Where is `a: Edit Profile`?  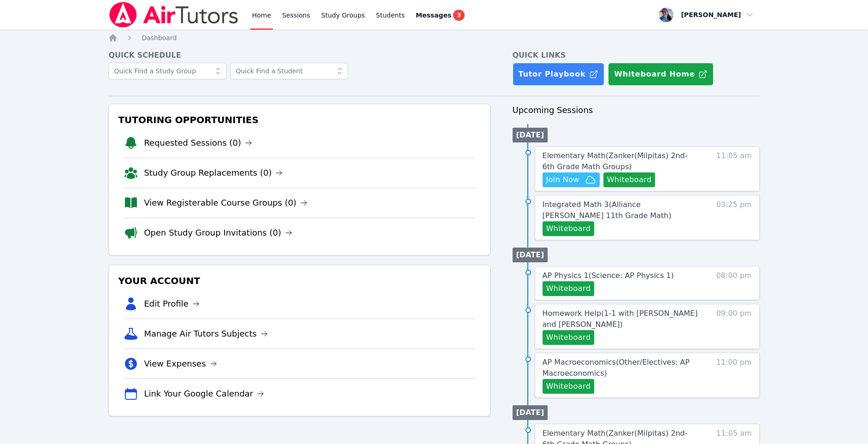 a: Edit Profile is located at coordinates (172, 303).